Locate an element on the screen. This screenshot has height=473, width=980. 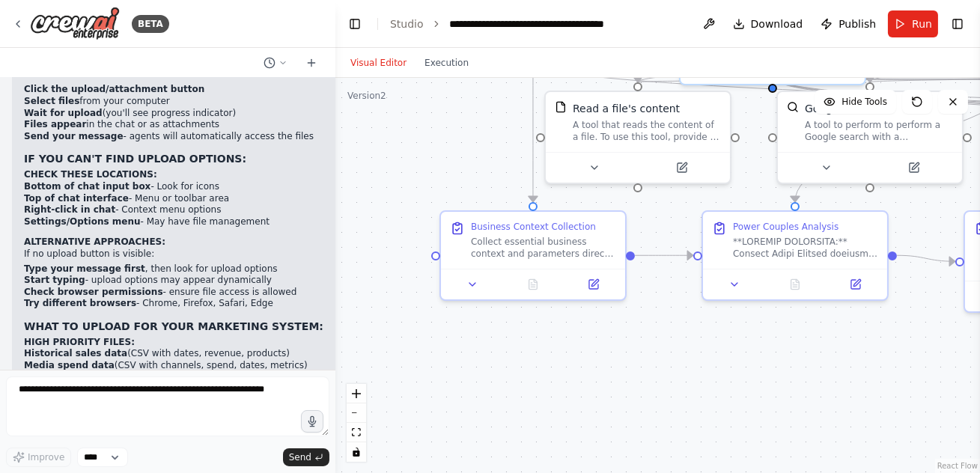
strong: Media spend data is located at coordinates (69, 365).